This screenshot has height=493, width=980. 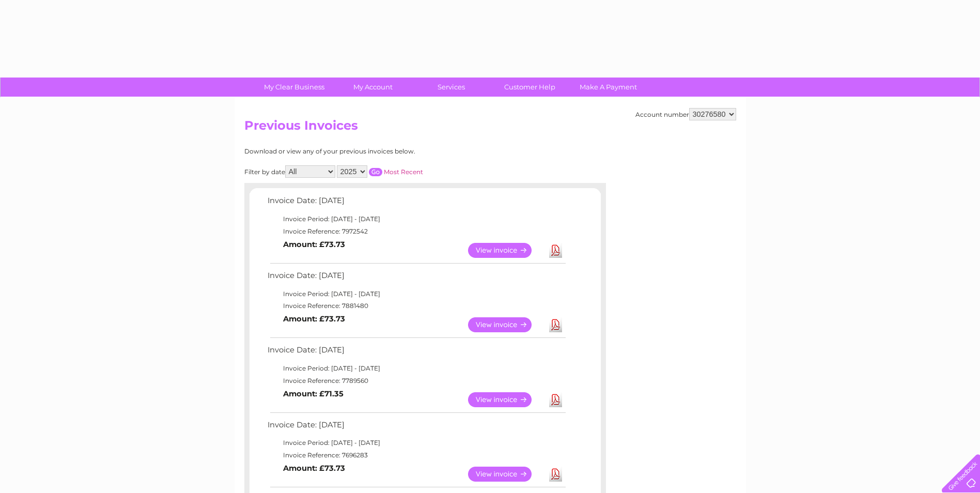 What do you see at coordinates (416, 455) in the screenshot?
I see `td: Invoice Reference: 7696283` at bounding box center [416, 455].